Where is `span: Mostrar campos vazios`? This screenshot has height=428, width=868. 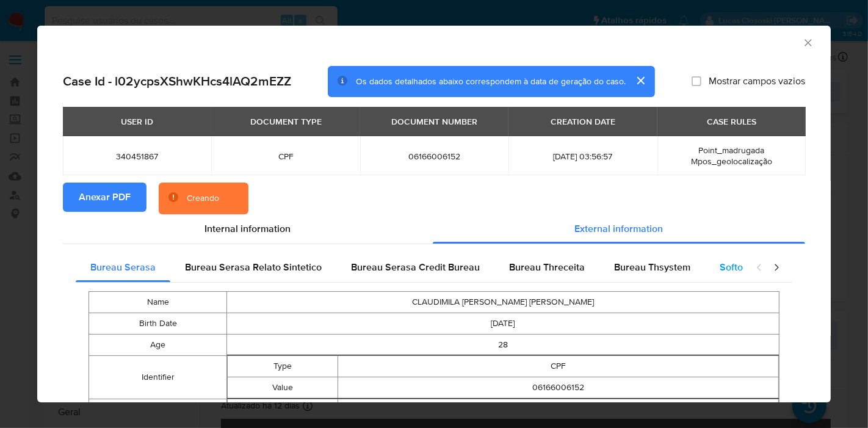
span: Mostrar campos vazios is located at coordinates (757, 82).